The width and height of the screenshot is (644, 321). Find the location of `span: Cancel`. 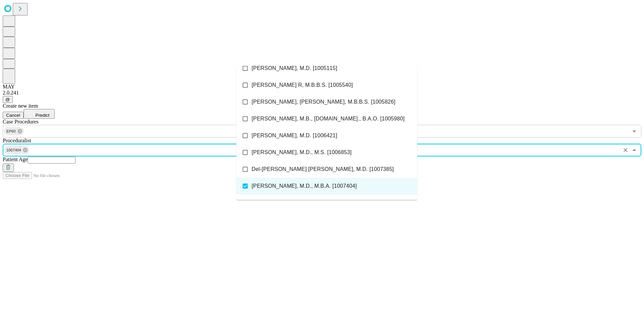

span: Cancel is located at coordinates (13, 115).